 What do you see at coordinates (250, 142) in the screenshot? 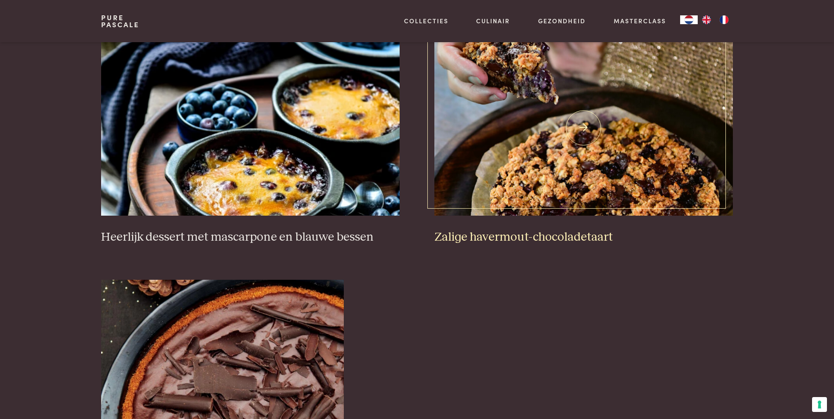
I see `a: Heerlijk dessert met mascarpone en blauwe bessen Heerlijk dessert met mascarpone en blauwe bessen` at bounding box center [250, 142].